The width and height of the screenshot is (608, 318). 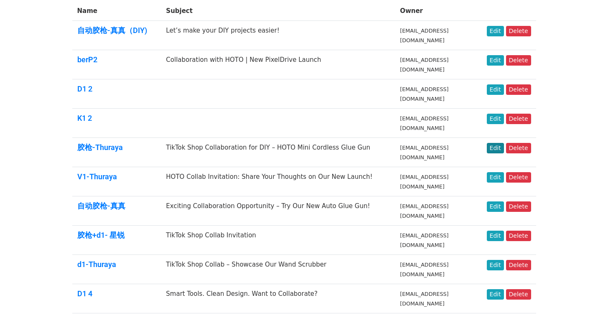 What do you see at coordinates (97, 176) in the screenshot?
I see `a: V1-Thuraya` at bounding box center [97, 176].